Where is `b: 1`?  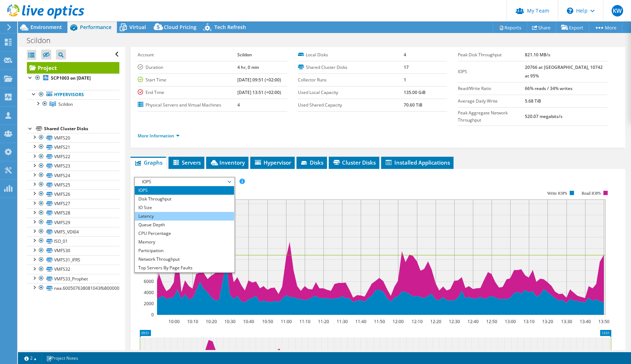
b: 1 is located at coordinates (405, 80).